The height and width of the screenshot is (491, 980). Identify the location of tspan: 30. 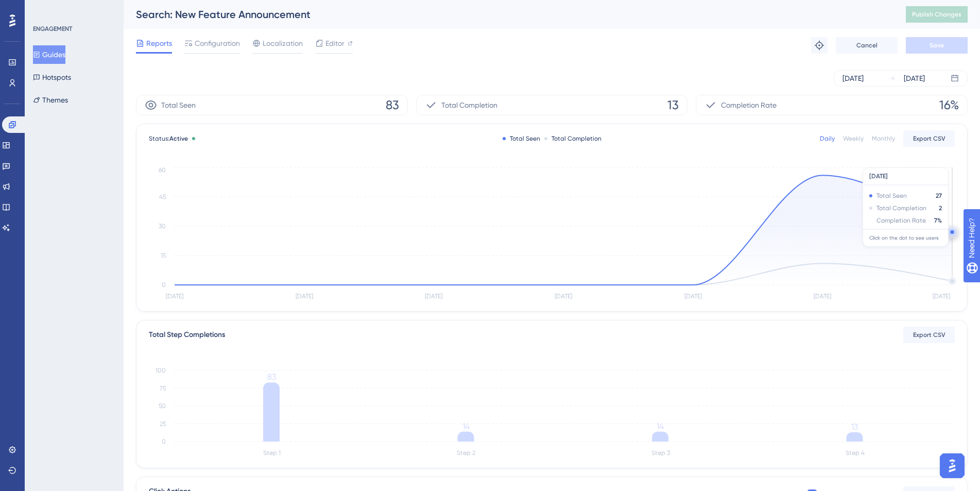
(162, 226).